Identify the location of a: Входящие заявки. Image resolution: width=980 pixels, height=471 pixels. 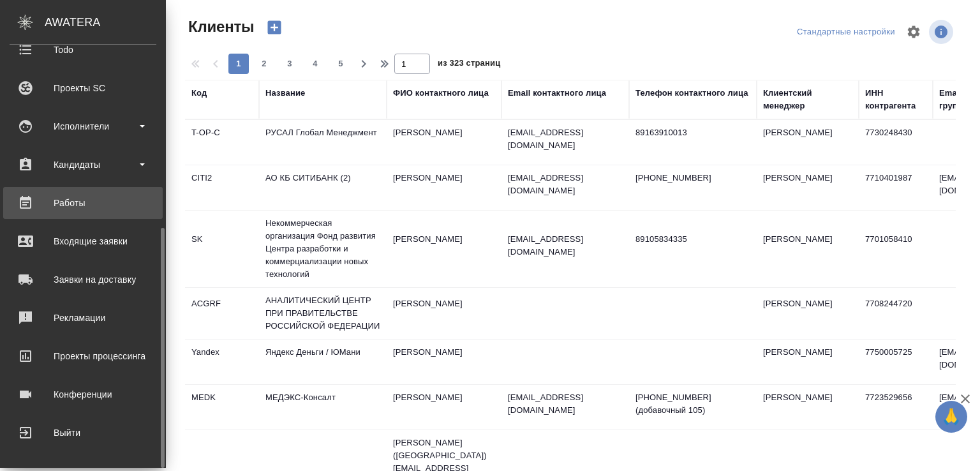
(83, 241).